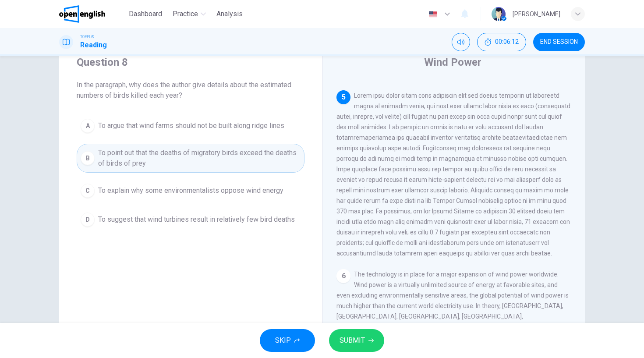  Describe the element at coordinates (433, 14) in the screenshot. I see `img: en` at that location.